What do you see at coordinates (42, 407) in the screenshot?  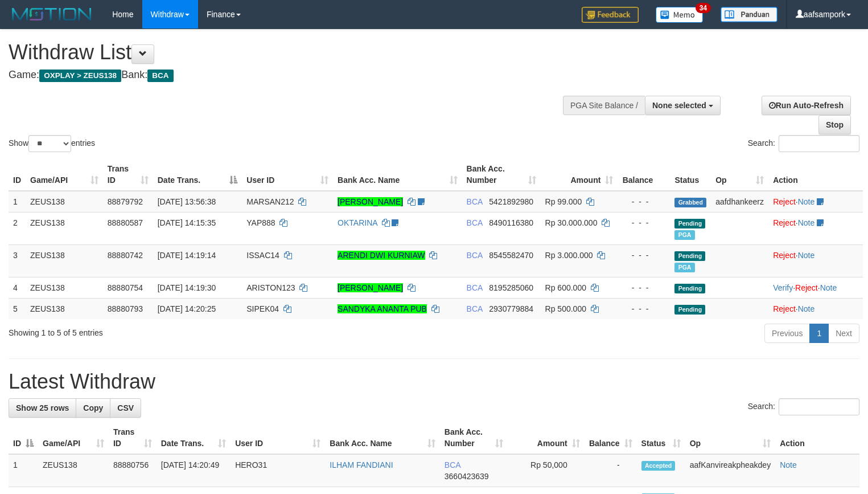 I see `span: Show 25 rows` at bounding box center [42, 407].